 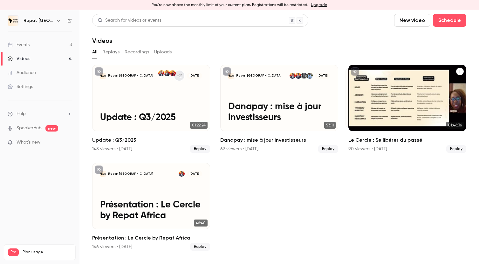 I want to click on img: Update : Q3/2025, so click(x=103, y=76).